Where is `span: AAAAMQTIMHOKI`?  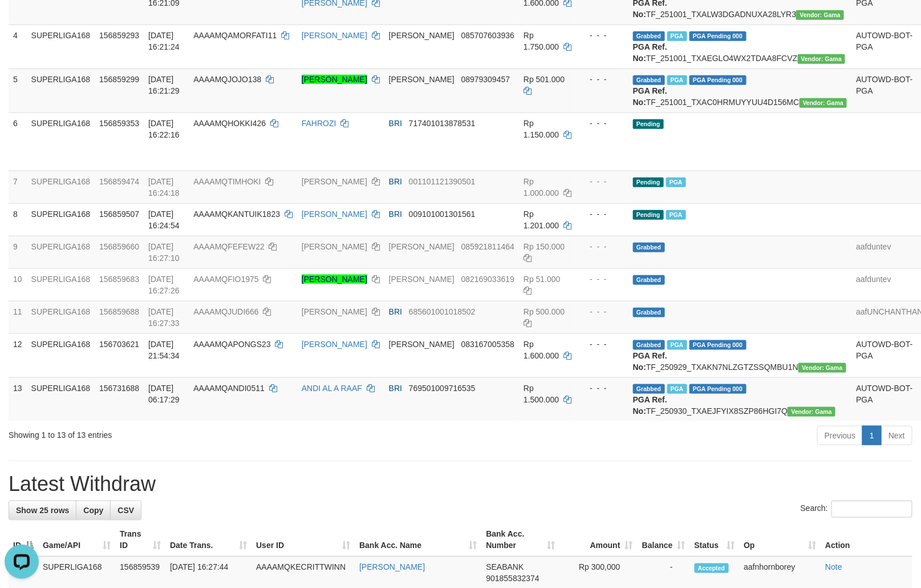 span: AAAAMQTIMHOKI is located at coordinates (227, 182).